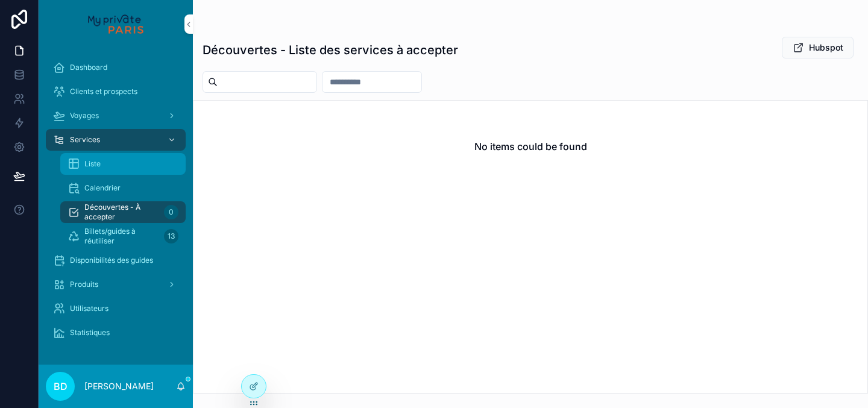 The image size is (868, 408). What do you see at coordinates (116, 92) in the screenshot?
I see `a: Clients et prospects` at bounding box center [116, 92].